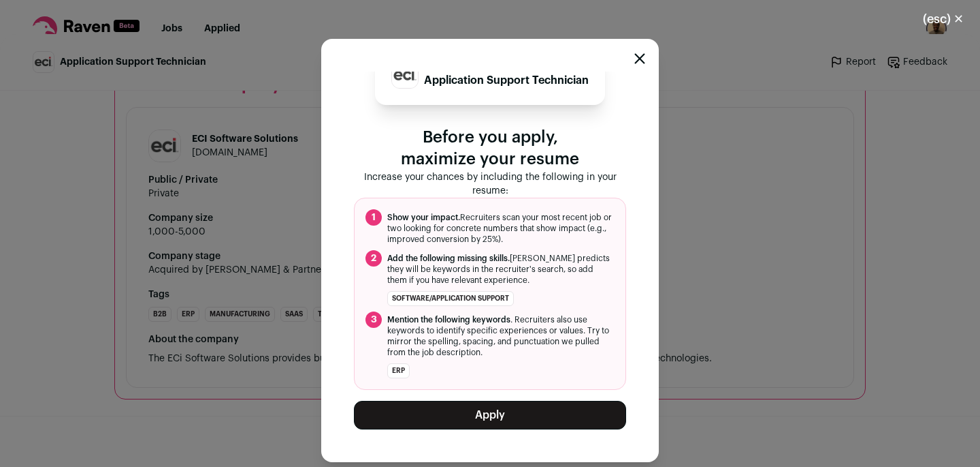 The height and width of the screenshot is (467, 980). What do you see at coordinates (501, 229) in the screenshot?
I see `span: Recruiters scan your most recent job or two looking for concrete numbers that show impact (e.g., ...` at bounding box center [501, 229].